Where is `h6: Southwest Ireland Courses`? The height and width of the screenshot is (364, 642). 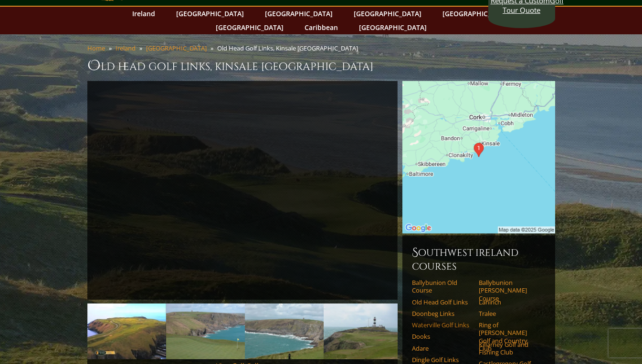
h6: Southwest Ireland Courses is located at coordinates (479, 259).